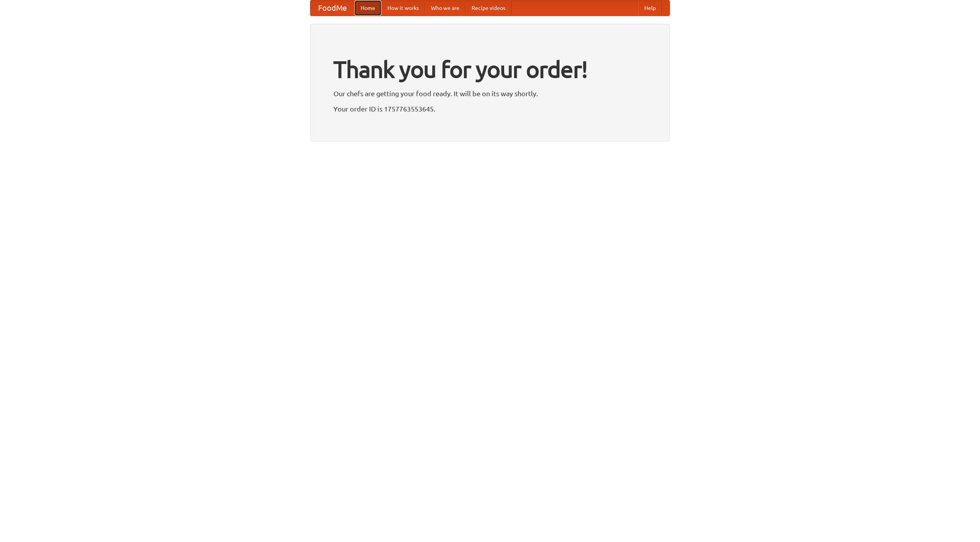 Image resolution: width=980 pixels, height=542 pixels. Describe the element at coordinates (490, 109) in the screenshot. I see `p: Your order ID is 1757763553645.` at that location.